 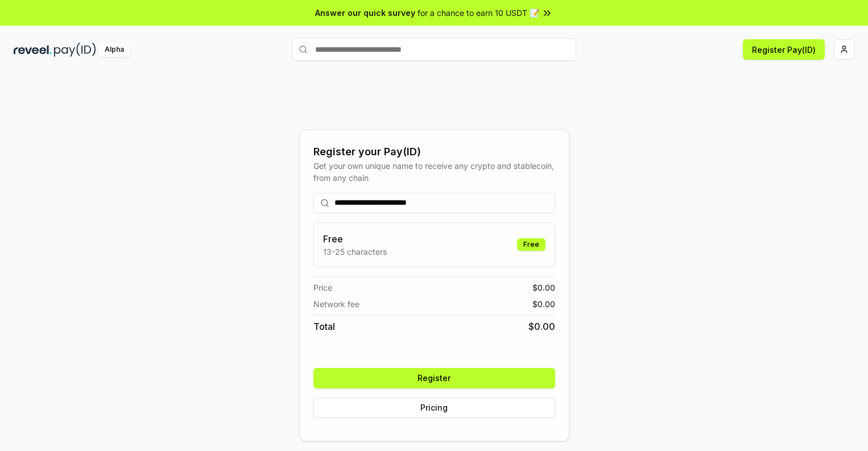 I want to click on button: Register Pay(ID), so click(x=784, y=49).